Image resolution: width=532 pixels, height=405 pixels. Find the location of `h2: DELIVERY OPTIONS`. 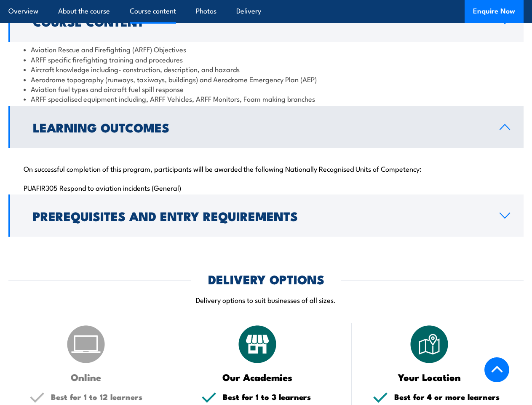

h2: DELIVERY OPTIONS is located at coordinates (266, 279).